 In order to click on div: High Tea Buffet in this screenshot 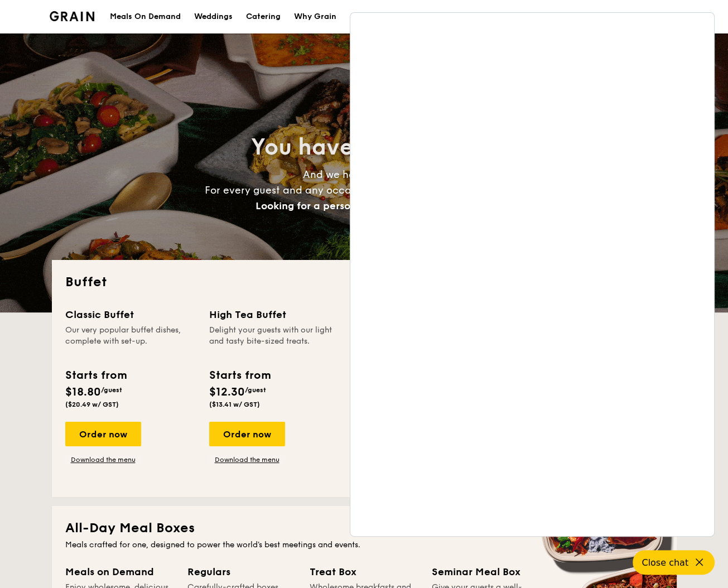, I will do `click(275, 314)`.